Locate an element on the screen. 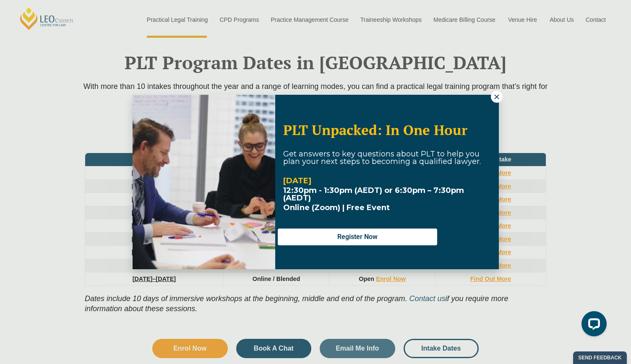 This screenshot has width=631, height=364. button: Open LiveChat chat widget is located at coordinates (19, 16).